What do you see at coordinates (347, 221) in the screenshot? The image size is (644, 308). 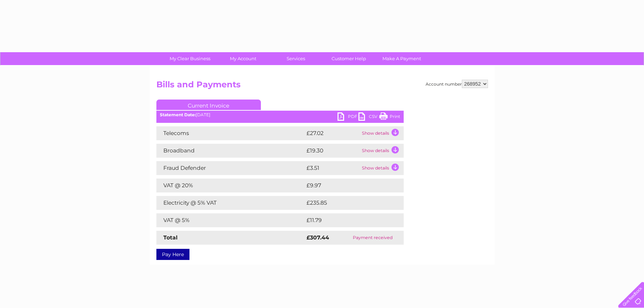 I see `td: £11.79` at bounding box center [347, 221].